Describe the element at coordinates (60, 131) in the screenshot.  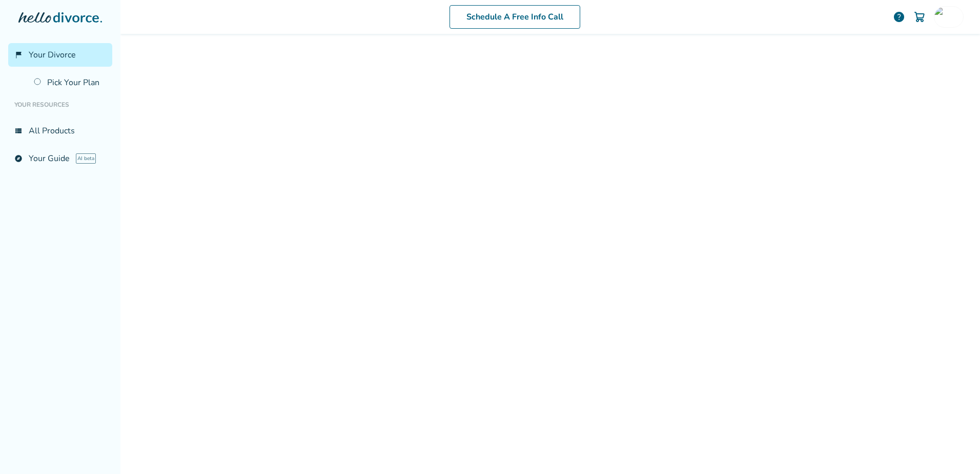
I see `a: view_listAll Products` at that location.